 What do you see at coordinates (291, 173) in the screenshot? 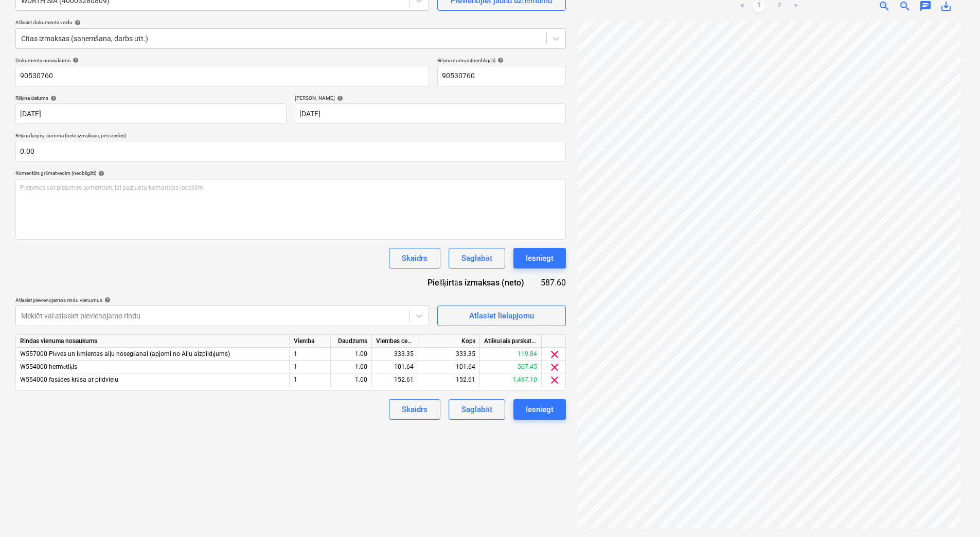
I see `div: Komentārs grāmatvedim (neobligāti)` at bounding box center [291, 173].